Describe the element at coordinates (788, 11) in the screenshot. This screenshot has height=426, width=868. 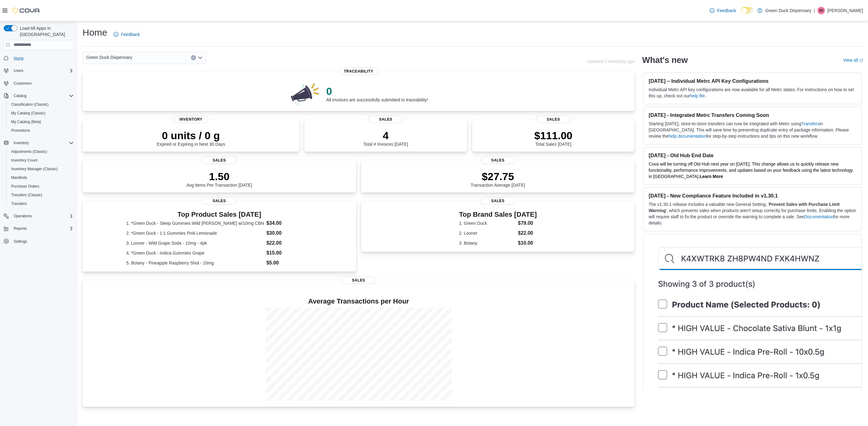
I see `p: Green Duck Dispensary` at that location.